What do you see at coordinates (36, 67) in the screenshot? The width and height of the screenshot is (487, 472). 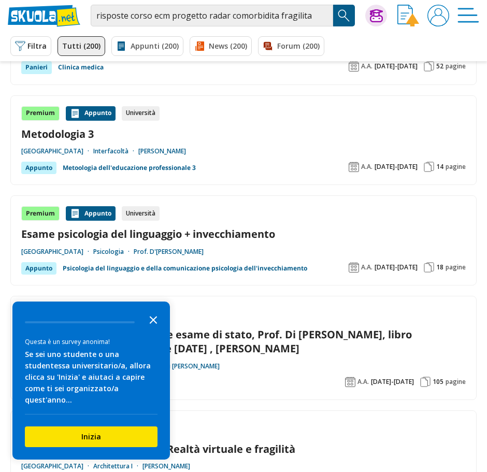 I see `div: Panieri` at bounding box center [36, 67].